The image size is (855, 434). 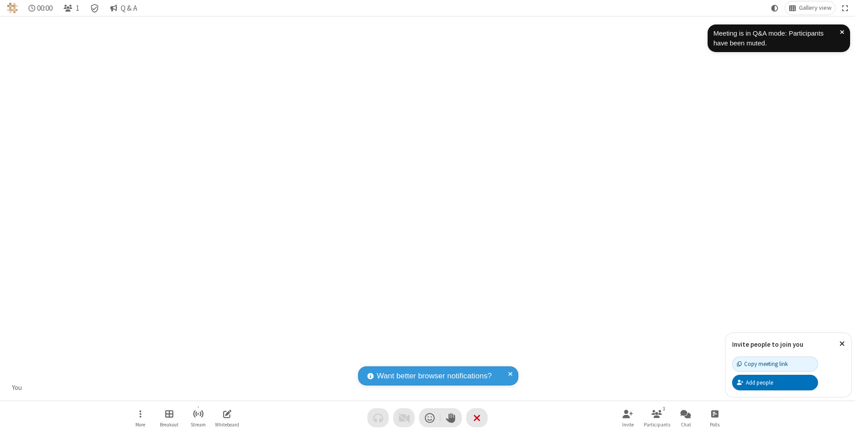 What do you see at coordinates (41, 8) in the screenshot?
I see `div: Timer` at bounding box center [41, 8].